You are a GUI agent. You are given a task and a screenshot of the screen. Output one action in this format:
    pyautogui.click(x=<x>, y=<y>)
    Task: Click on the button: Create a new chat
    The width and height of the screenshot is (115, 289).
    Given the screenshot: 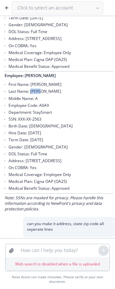 What is the action you would take?
    pyautogui.click(x=7, y=8)
    